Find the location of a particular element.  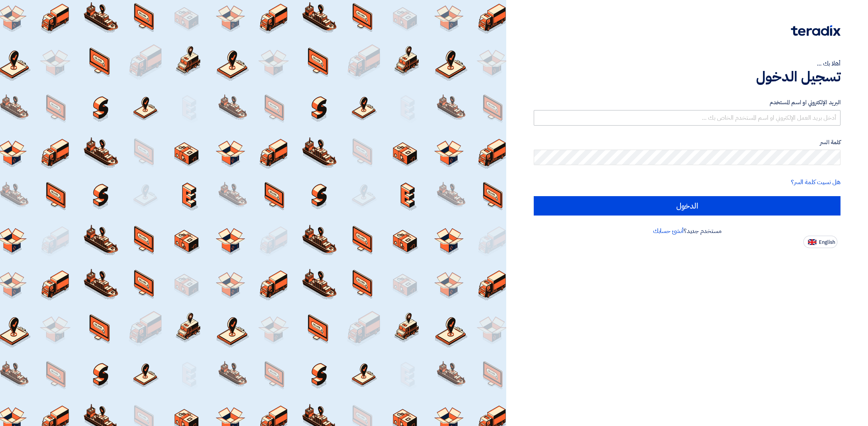

button: English is located at coordinates (820, 242).